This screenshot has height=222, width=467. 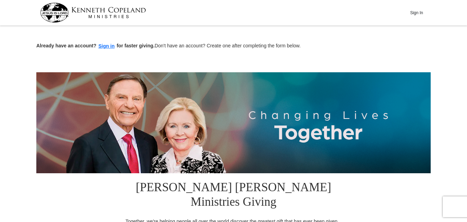 I want to click on button: Sign In, so click(x=416, y=12).